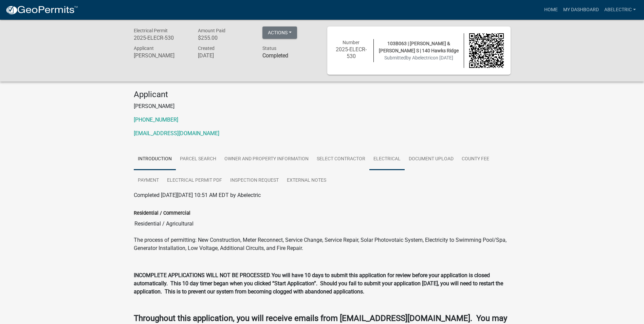 The height and width of the screenshot is (324, 644). Describe the element at coordinates (225, 38) in the screenshot. I see `h6: $255.00` at that location.